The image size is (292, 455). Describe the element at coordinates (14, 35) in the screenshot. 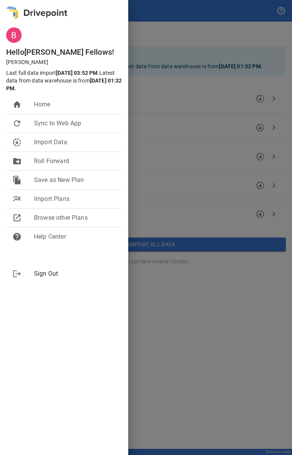

I see `img: ACg8ocJhe01abMxM_9UMjFAkZa-qYwOSvP9xJaVxURDB55cOFN8otQ=s96-c` at that location.